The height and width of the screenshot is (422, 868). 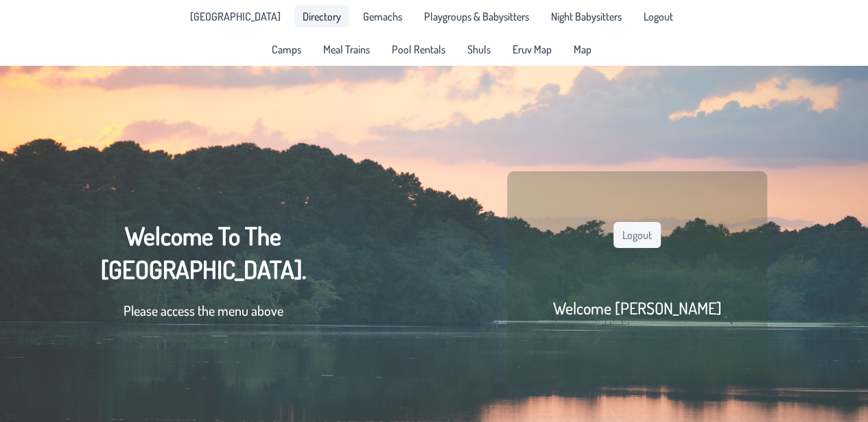 I want to click on a: Gemachs, so click(x=382, y=16).